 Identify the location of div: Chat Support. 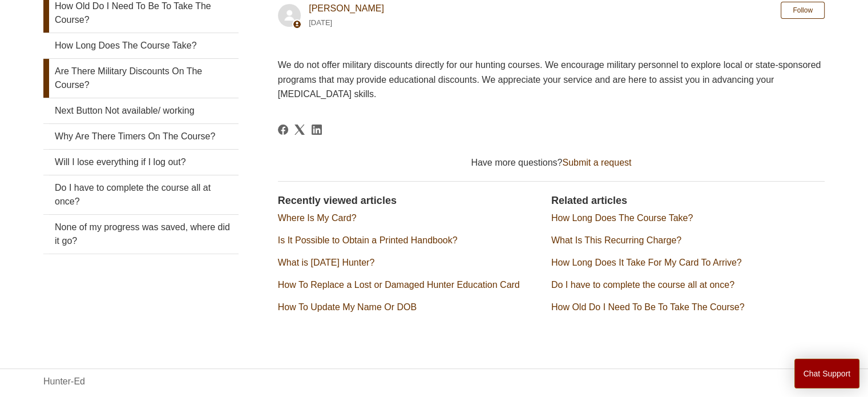
(827, 374).